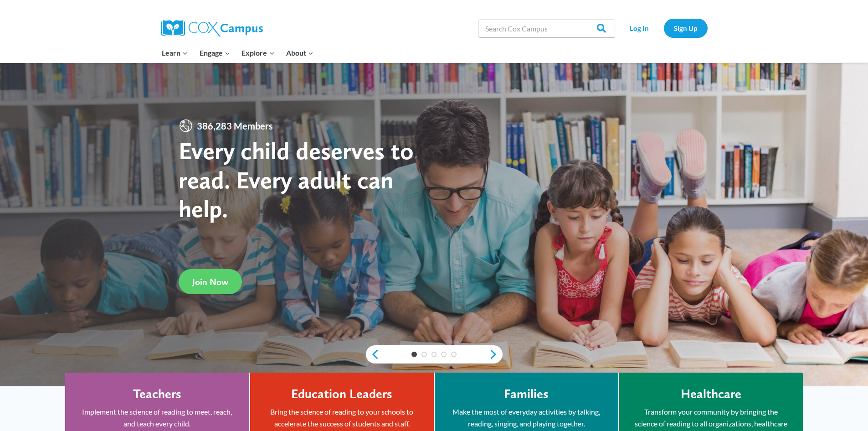 The width and height of the screenshot is (868, 431). I want to click on span: Engage, so click(215, 53).